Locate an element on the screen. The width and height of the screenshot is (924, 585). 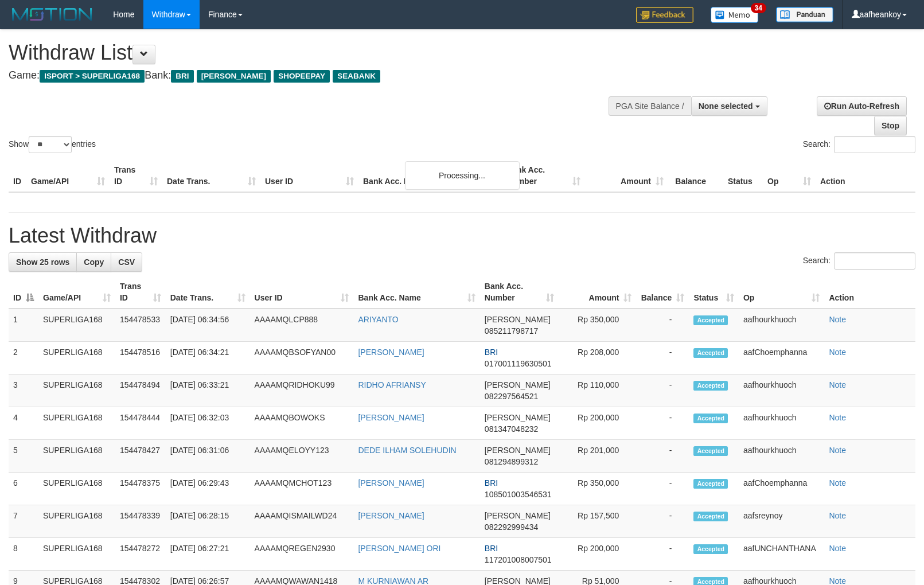
h1: Latest Withdraw is located at coordinates (461, 235).